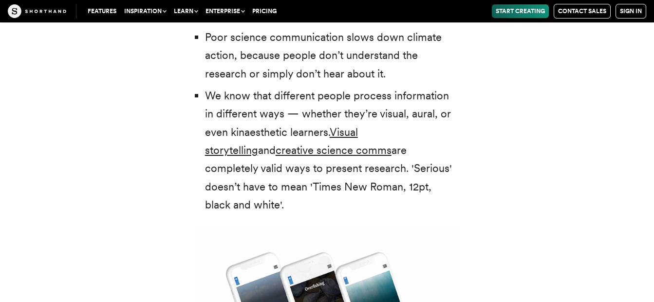  What do you see at coordinates (520, 11) in the screenshot?
I see `a: Start Creating` at bounding box center [520, 11].